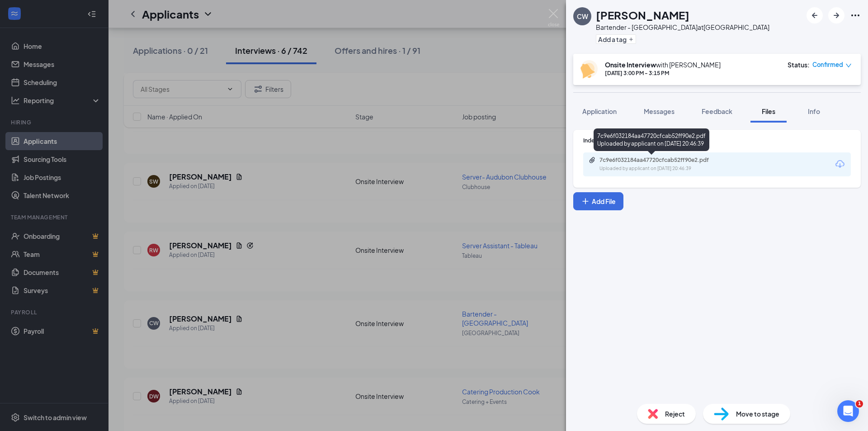  What do you see at coordinates (599, 111) in the screenshot?
I see `span: Application` at bounding box center [599, 111].